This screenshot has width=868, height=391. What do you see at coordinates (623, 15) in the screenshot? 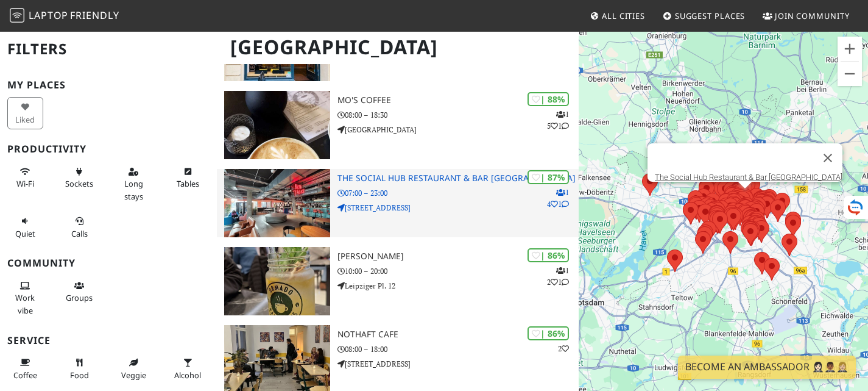
I see `span: All Cities` at bounding box center [623, 15].